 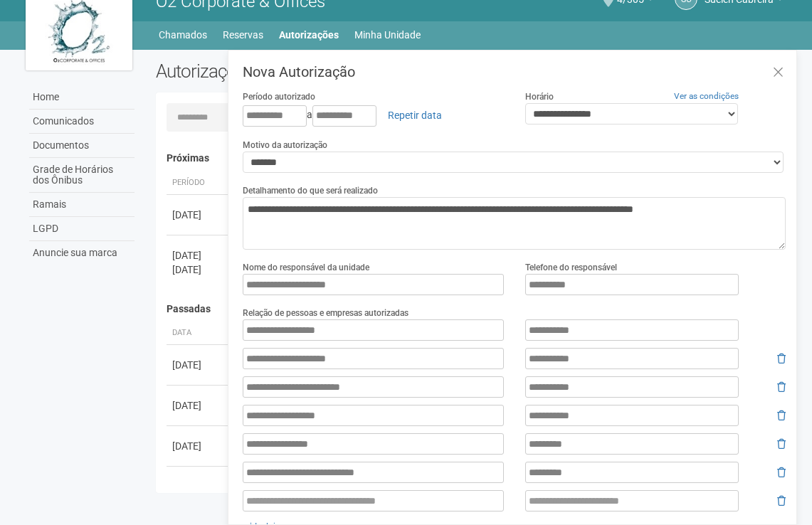 I want to click on h4: Passadas, so click(x=471, y=309).